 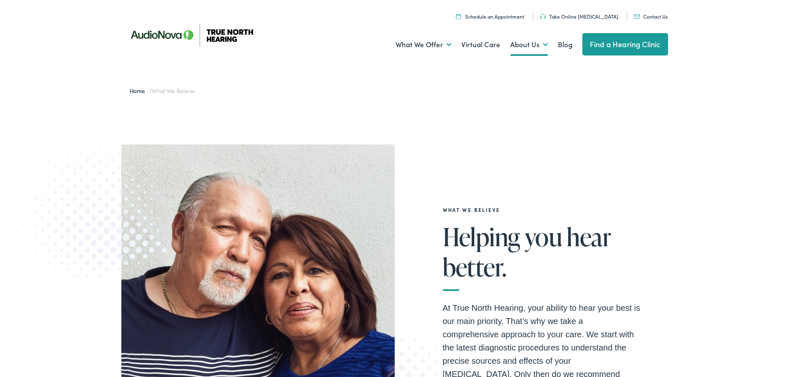 What do you see at coordinates (490, 16) in the screenshot?
I see `a: Schedule an Appointment` at bounding box center [490, 16].